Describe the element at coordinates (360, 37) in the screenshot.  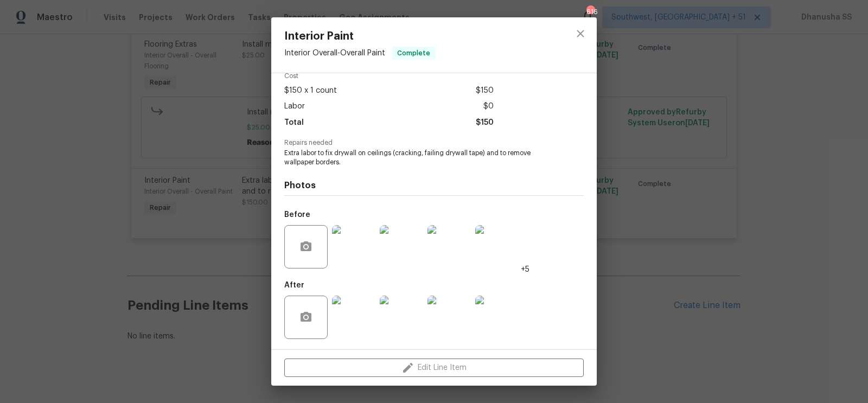
I see `span: Interior Paint` at that location.